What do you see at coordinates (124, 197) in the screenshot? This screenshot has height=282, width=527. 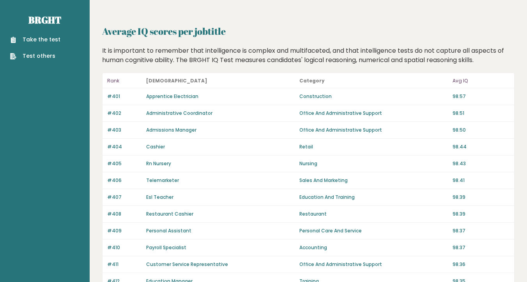 I see `p: #407` at bounding box center [124, 197].